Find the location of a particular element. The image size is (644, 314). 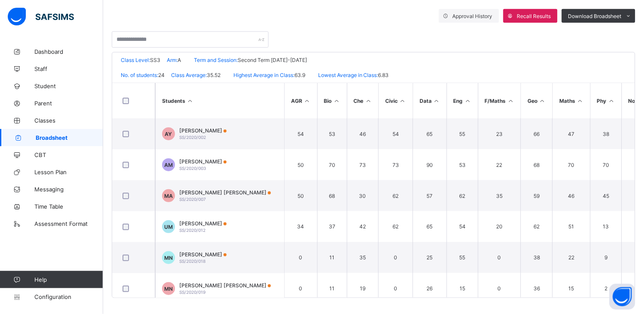

td: 37 is located at coordinates (332, 227).